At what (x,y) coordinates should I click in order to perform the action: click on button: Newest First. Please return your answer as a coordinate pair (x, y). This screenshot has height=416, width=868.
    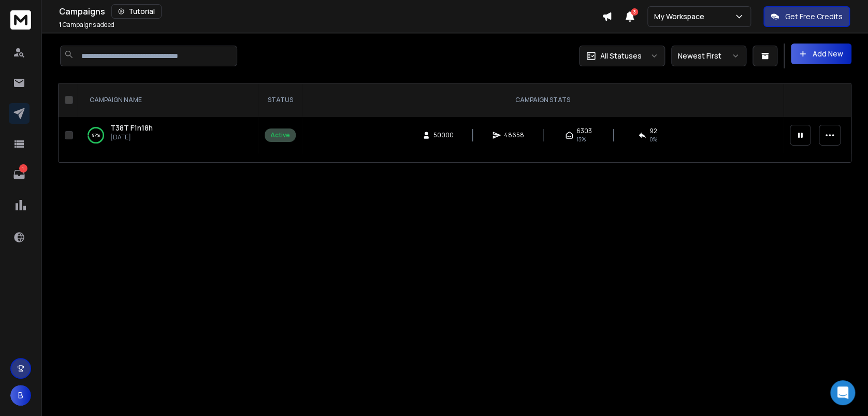
    Looking at the image, I should click on (709, 56).